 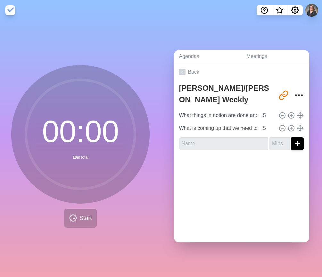 I want to click on button: Share link, so click(x=284, y=95).